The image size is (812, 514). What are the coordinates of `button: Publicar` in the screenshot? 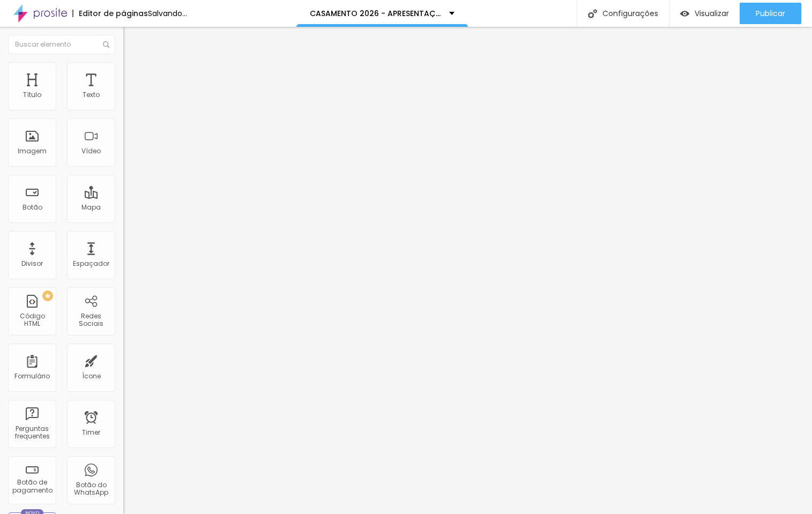 It's located at (770, 14).